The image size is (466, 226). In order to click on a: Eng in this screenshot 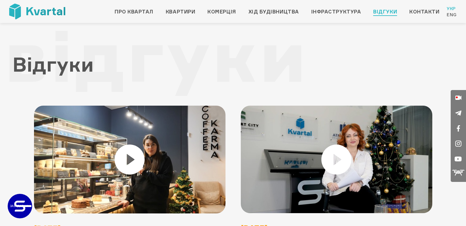, I will do `click(452, 15)`.